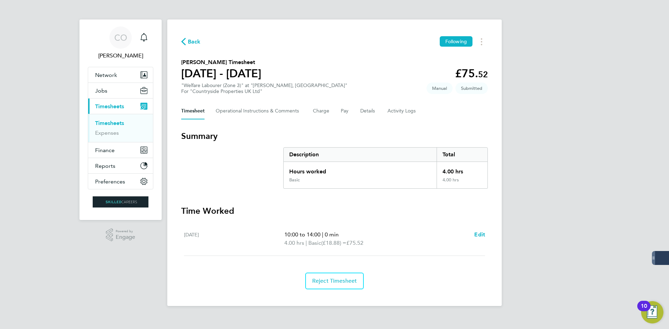 This screenshot has width=669, height=329. Describe the element at coordinates (294, 180) in the screenshot. I see `div: Basic` at that location.